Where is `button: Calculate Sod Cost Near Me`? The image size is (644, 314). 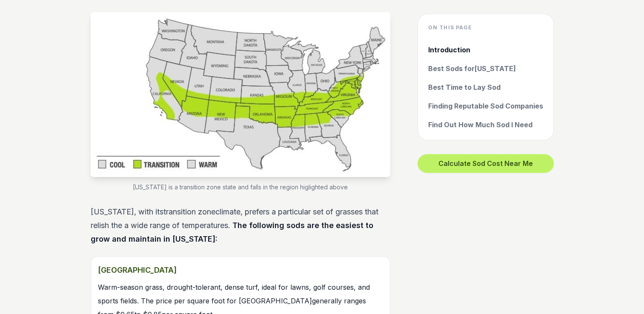 button: Calculate Sod Cost Near Me is located at coordinates (486, 163).